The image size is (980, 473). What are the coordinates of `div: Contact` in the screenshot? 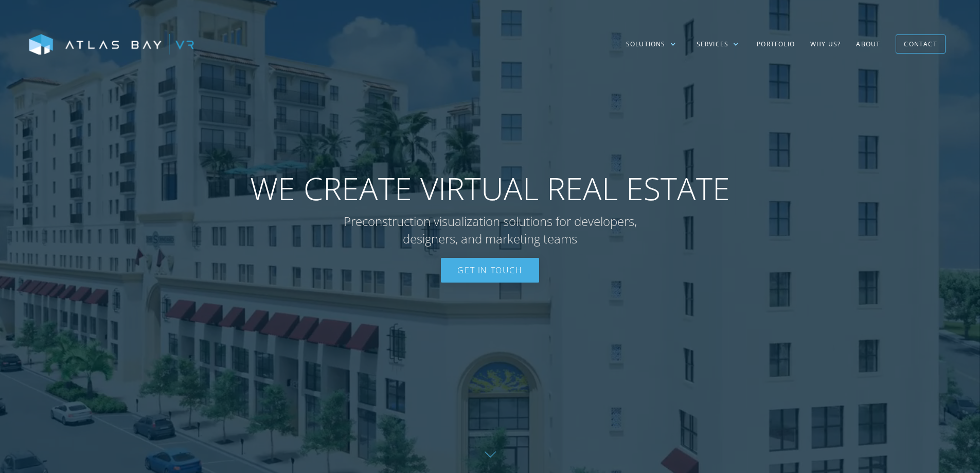 It's located at (920, 43).